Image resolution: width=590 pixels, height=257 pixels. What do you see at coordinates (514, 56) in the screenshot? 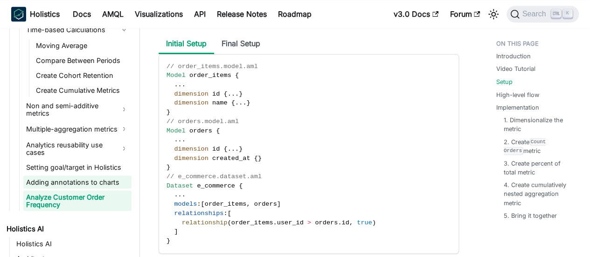
I see `a: Introduction` at bounding box center [514, 56].